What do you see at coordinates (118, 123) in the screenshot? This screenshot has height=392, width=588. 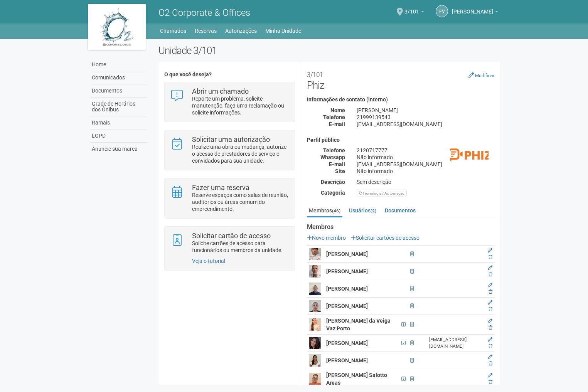 I see `a: Ramais` at bounding box center [118, 123].